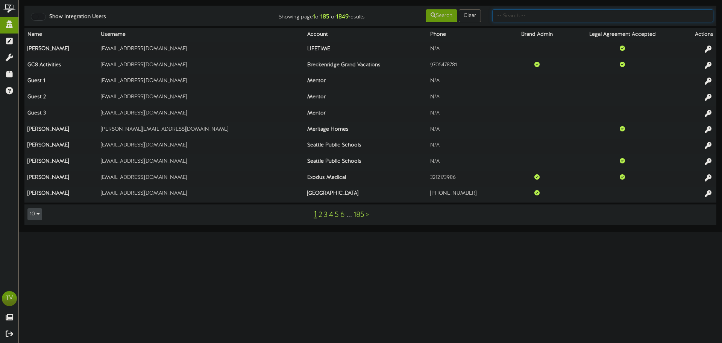 This screenshot has height=343, width=722. I want to click on th: Guest 3, so click(61, 114).